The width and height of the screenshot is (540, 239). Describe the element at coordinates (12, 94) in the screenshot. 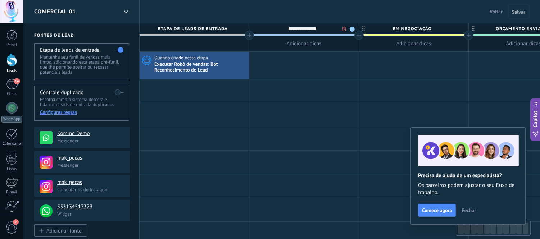

I see `div: Chats` at that location.